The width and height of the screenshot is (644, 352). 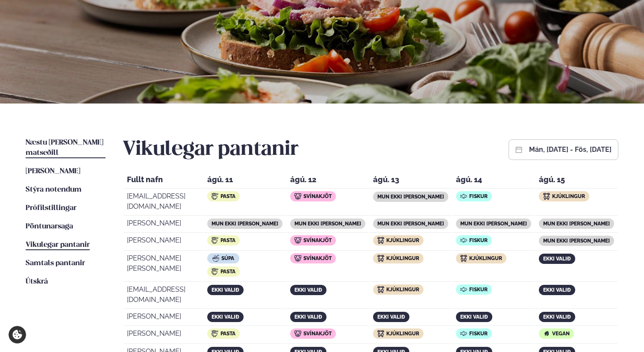 I want to click on span: Prófílstillingar, so click(x=51, y=208).